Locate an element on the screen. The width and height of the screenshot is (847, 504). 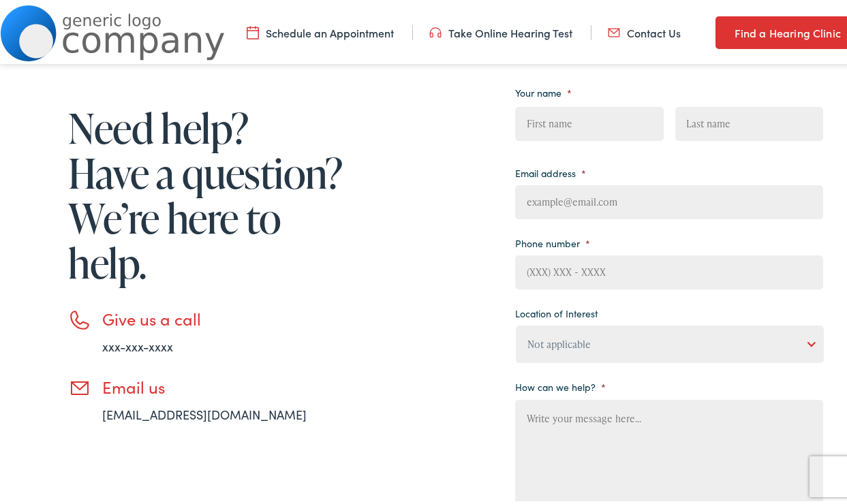
a: Take Online Hearing Test is located at coordinates (501, 30).